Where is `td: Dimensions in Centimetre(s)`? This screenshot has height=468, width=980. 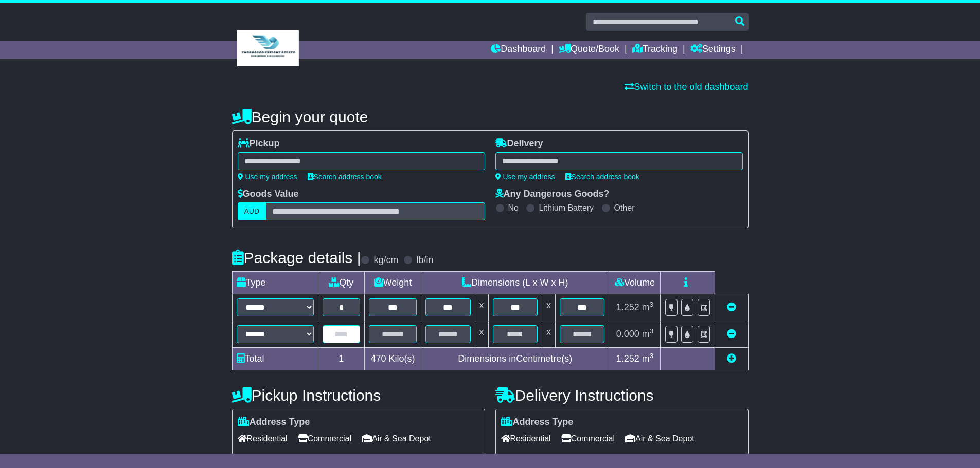 td: Dimensions in Centimetre(s) is located at coordinates (515, 359).